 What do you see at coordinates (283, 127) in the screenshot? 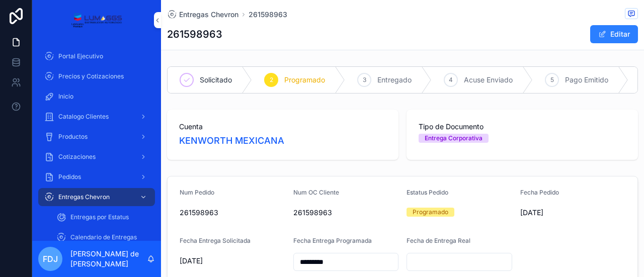
I see `span: Cuenta` at bounding box center [283, 127].